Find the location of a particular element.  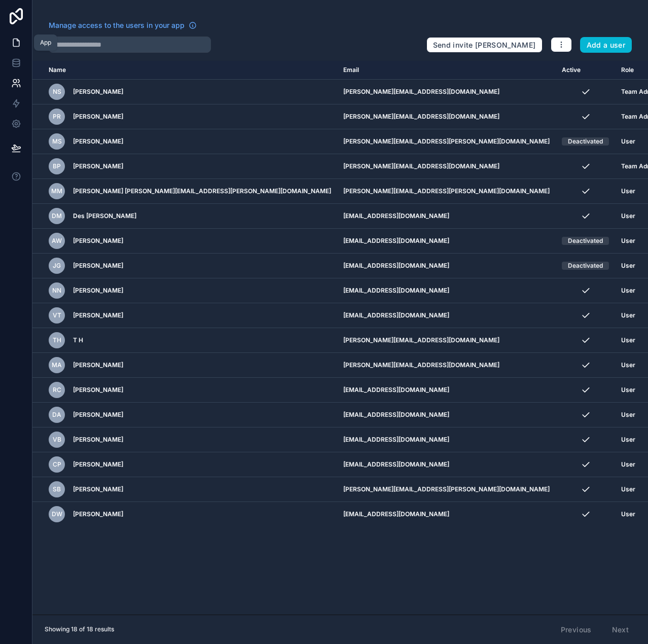

span: RC is located at coordinates (57, 390).